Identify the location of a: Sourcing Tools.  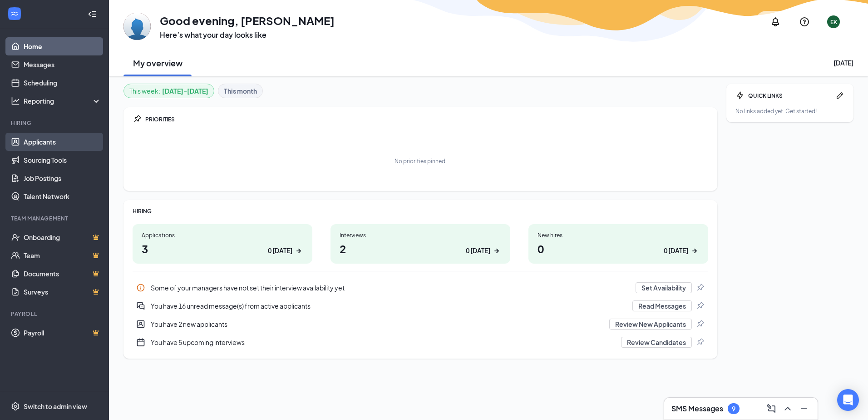
(62, 160).